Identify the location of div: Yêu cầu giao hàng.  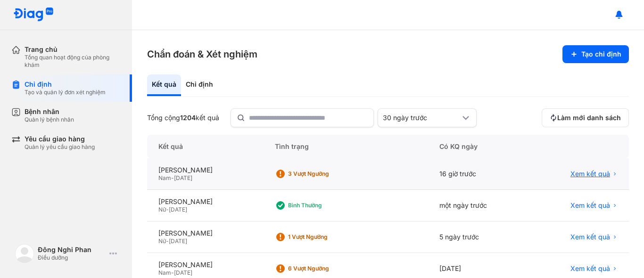
(59, 139).